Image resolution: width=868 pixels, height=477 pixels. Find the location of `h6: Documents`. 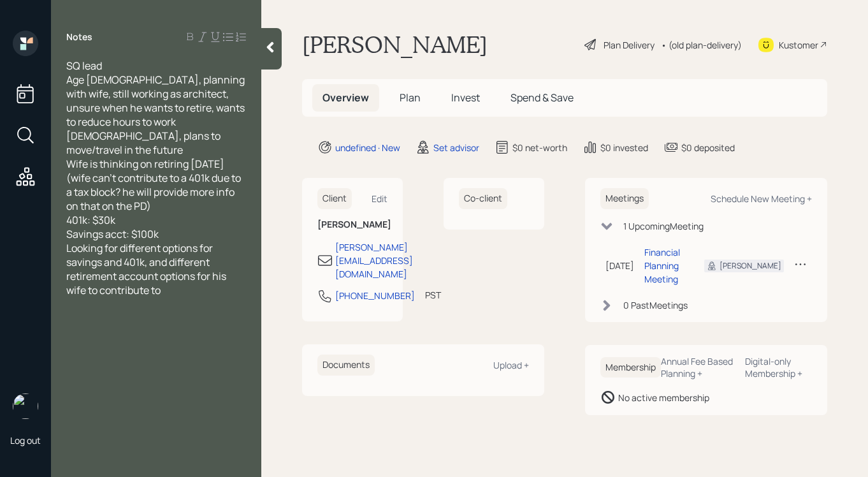

h6: Documents is located at coordinates (346, 364).